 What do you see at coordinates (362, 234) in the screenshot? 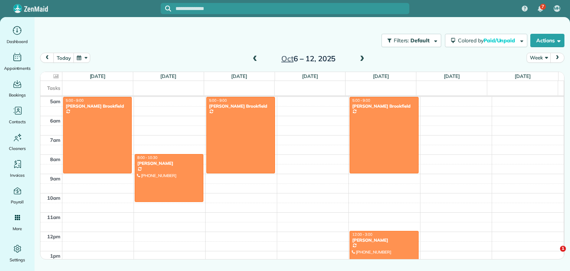
I see `span: 12:00 - 3:00` at bounding box center [362, 234].